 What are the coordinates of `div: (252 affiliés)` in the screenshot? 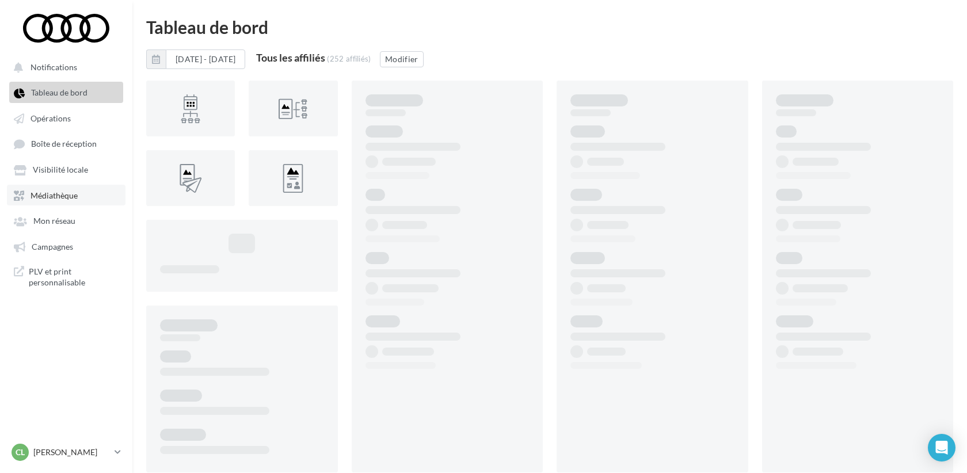 It's located at (349, 59).